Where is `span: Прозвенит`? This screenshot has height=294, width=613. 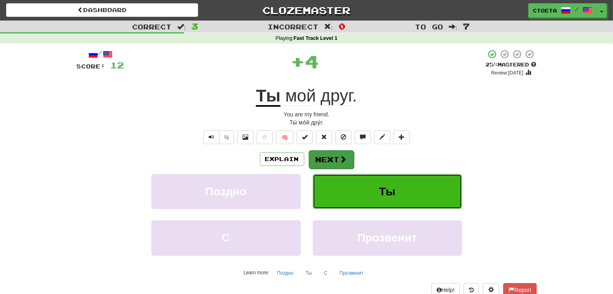 span: Прозвенит is located at coordinates (387, 238).